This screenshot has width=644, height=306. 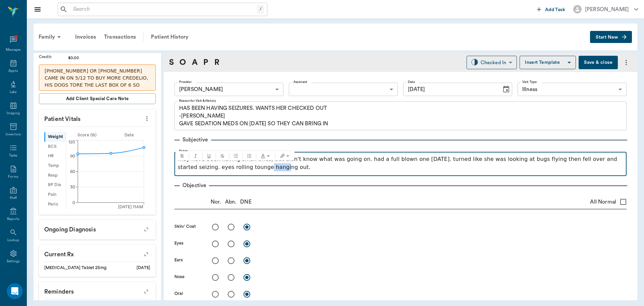 I want to click on div: Settings, so click(x=13, y=261).